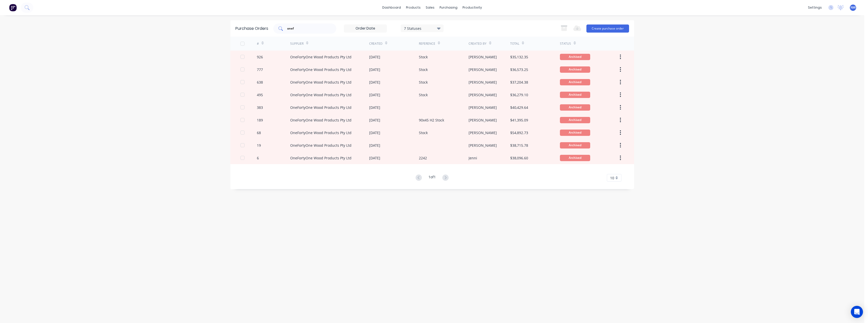 The image size is (868, 323). Describe the element at coordinates (297, 44) in the screenshot. I see `div: Supplier` at that location.